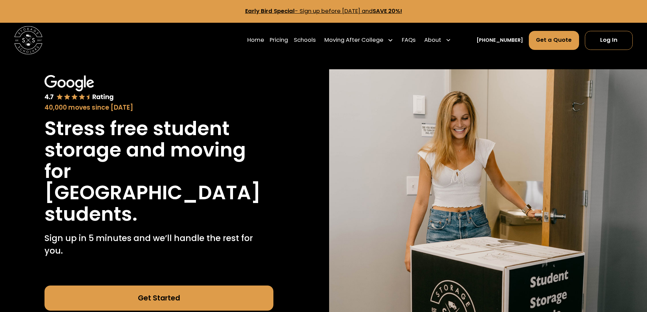 The width and height of the screenshot is (647, 312). Describe the element at coordinates (270, 11) in the screenshot. I see `strong: Early Bird Special` at that location.